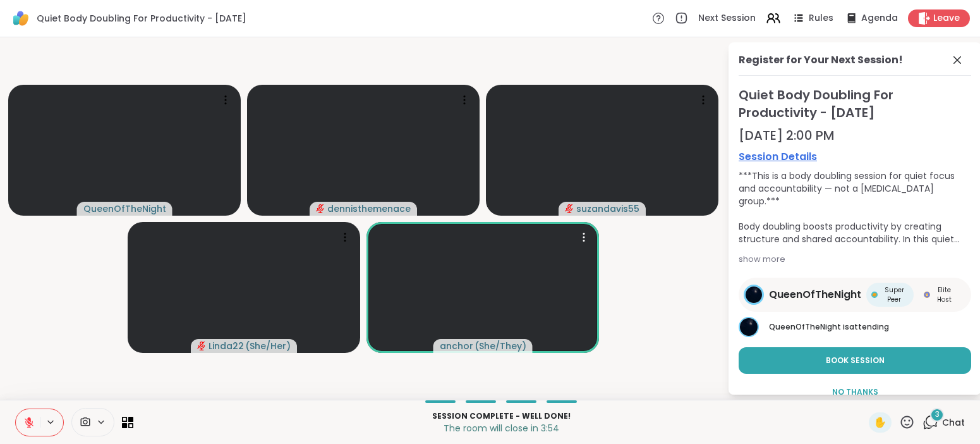 Image resolution: width=980 pixels, height=444 pixels. What do you see at coordinates (726, 18) in the screenshot?
I see `span: Next Session` at bounding box center [726, 18].